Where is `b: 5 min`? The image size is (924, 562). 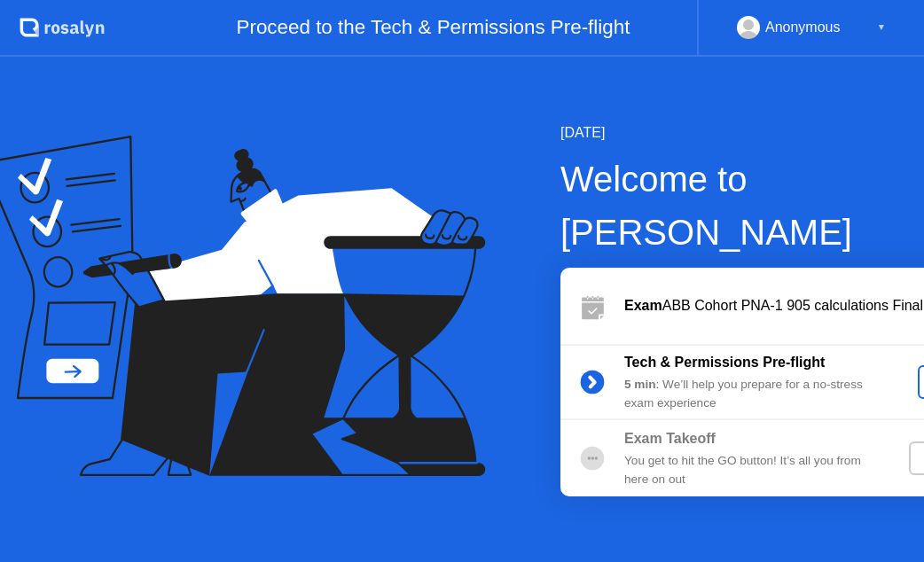 b: 5 min is located at coordinates (640, 384).